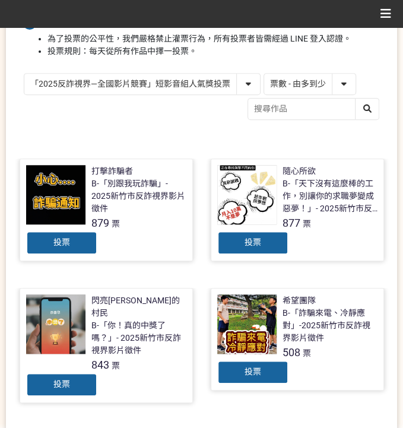 This screenshot has height=428, width=403. I want to click on div: 打擊詐騙者, so click(112, 171).